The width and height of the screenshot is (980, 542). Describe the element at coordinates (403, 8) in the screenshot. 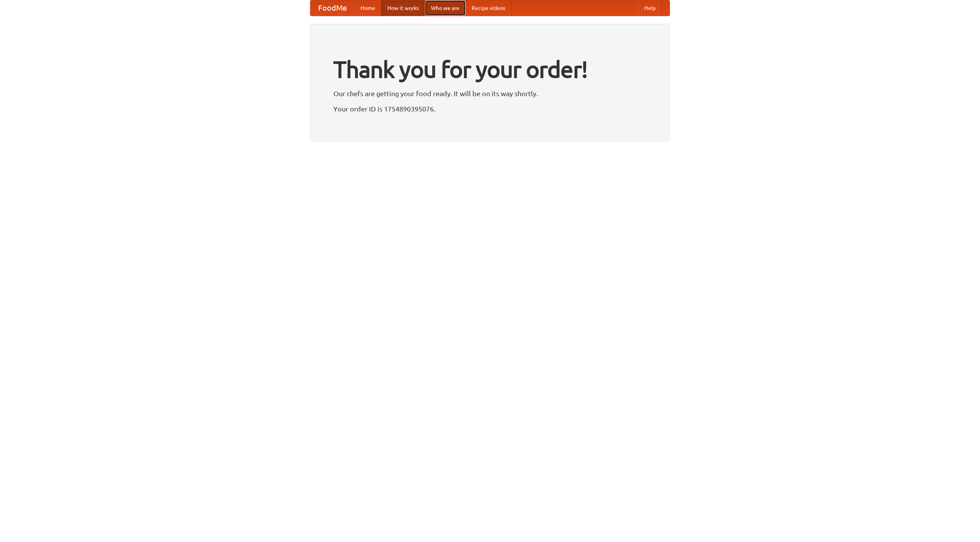

I see `a: How it works` at that location.